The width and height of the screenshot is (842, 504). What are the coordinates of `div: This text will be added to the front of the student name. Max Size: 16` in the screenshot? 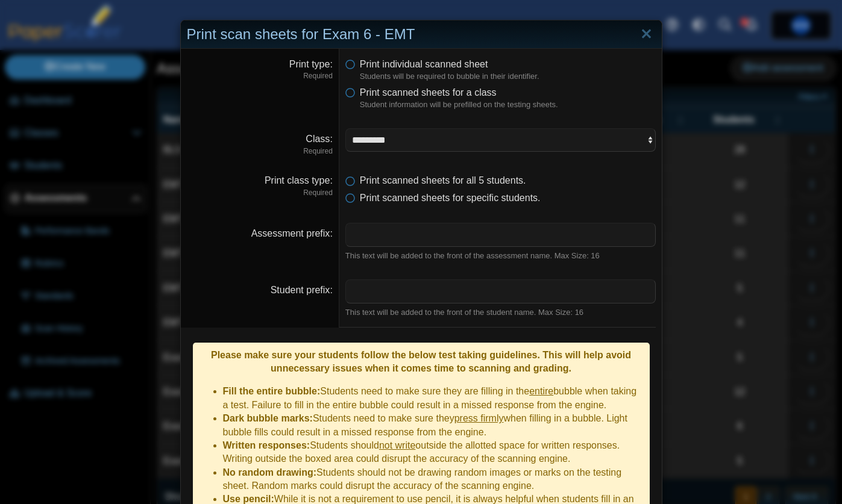 It's located at (501, 313).